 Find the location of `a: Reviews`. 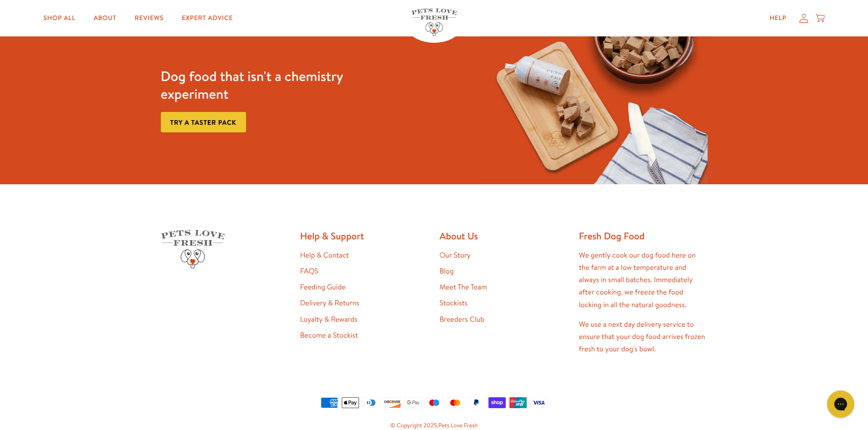

a: Reviews is located at coordinates (149, 18).